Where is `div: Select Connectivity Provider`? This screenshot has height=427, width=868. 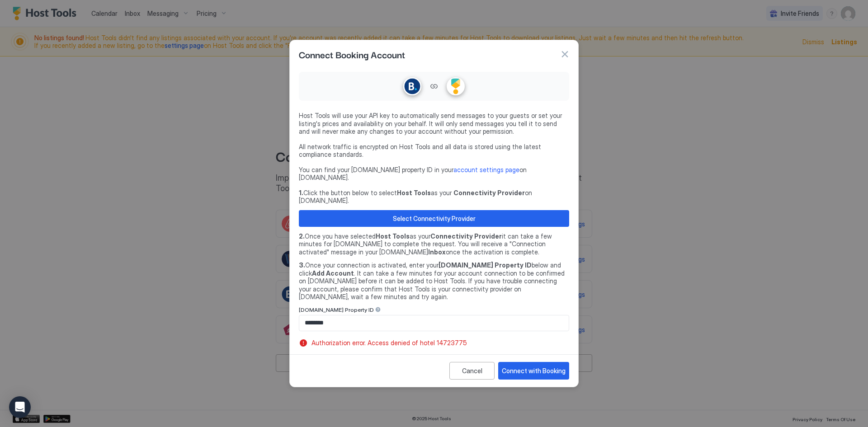
div: Select Connectivity Provider is located at coordinates (434, 219).